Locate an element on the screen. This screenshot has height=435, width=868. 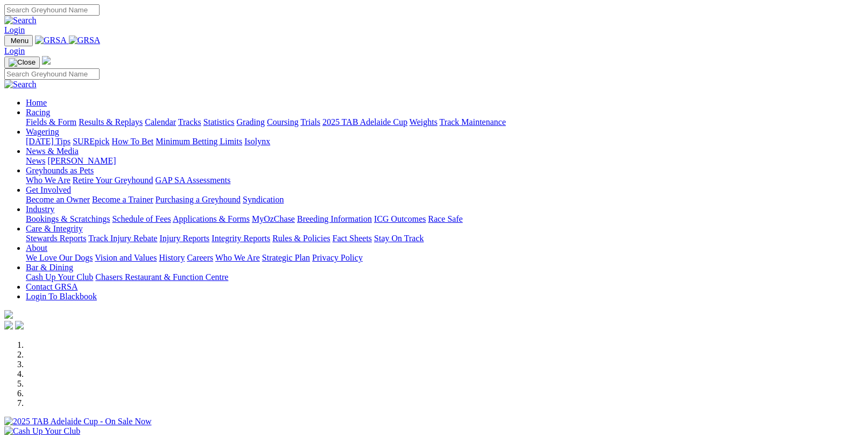
a: Track Maintenance is located at coordinates (473, 122).